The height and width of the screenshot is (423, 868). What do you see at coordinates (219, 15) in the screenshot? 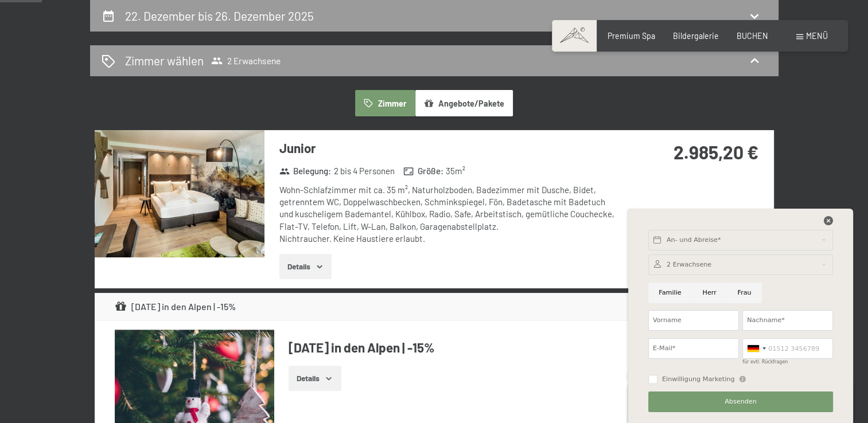
I see `h2: 22. Dezember bis 26. Dezember 2025` at bounding box center [219, 15].